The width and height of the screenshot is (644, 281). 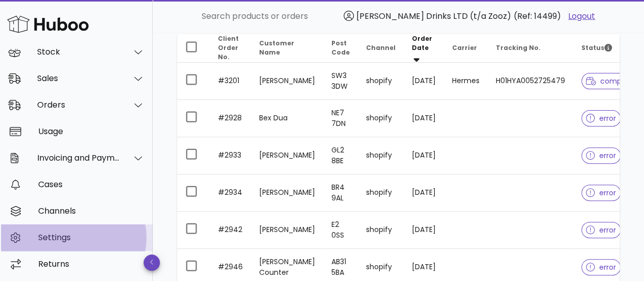 What do you see at coordinates (610, 81) in the screenshot?
I see `span: complete` at bounding box center [610, 81].